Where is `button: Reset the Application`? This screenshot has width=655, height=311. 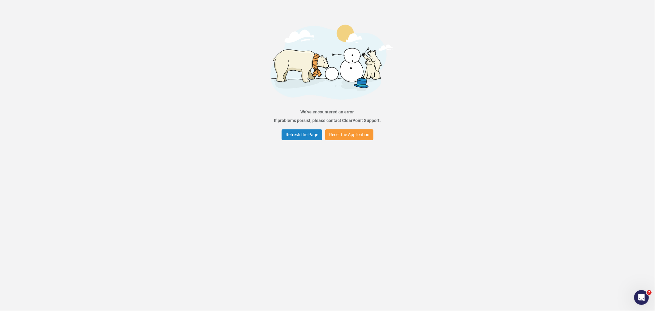
button: Reset the Application is located at coordinates (349, 135).